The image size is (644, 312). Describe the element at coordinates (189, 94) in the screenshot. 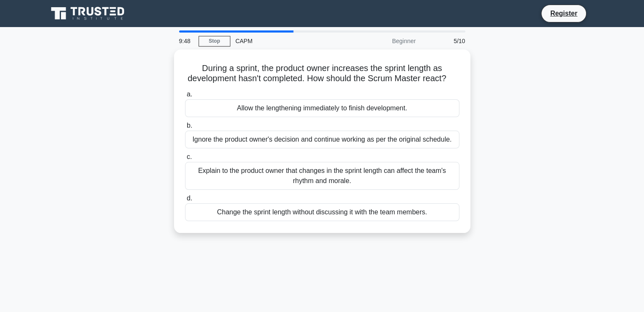

I see `span: a.` at that location.